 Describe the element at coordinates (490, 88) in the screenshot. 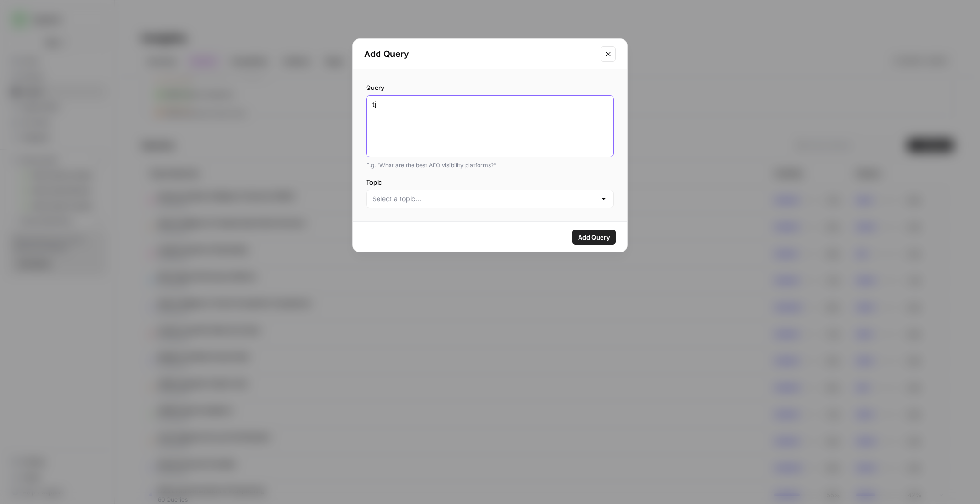

I see `label: Query` at that location.